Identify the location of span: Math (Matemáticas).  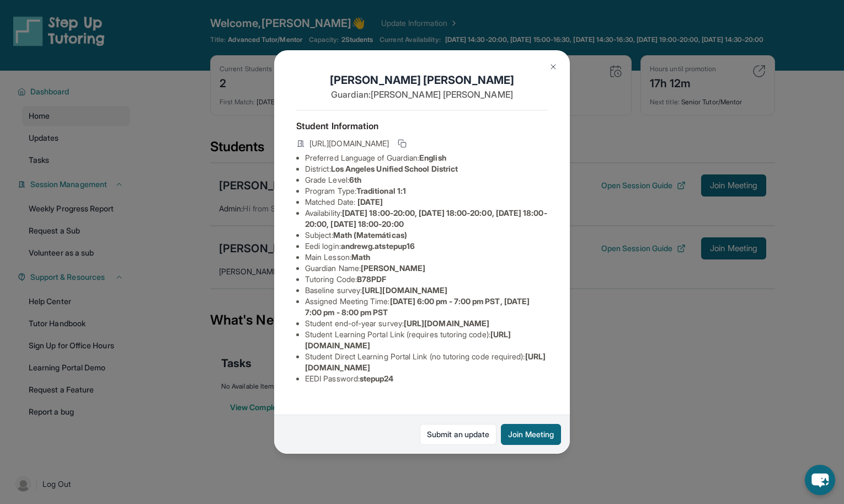
(370, 235).